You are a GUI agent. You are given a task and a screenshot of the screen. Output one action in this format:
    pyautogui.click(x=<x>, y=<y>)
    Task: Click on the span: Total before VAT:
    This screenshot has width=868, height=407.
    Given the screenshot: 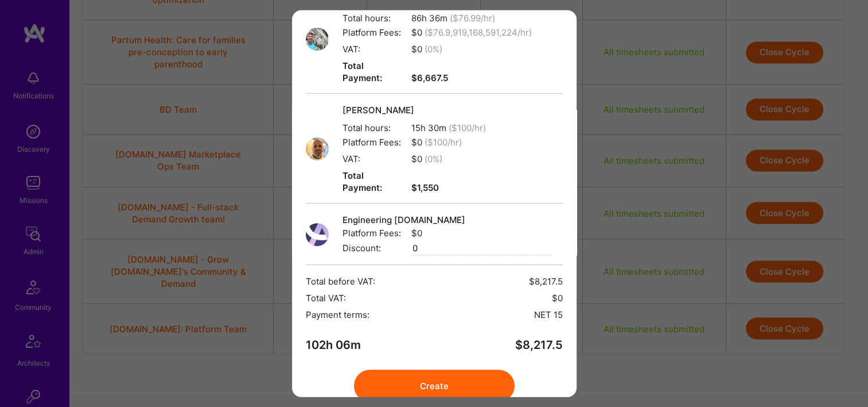 What is the action you would take?
    pyautogui.click(x=340, y=281)
    